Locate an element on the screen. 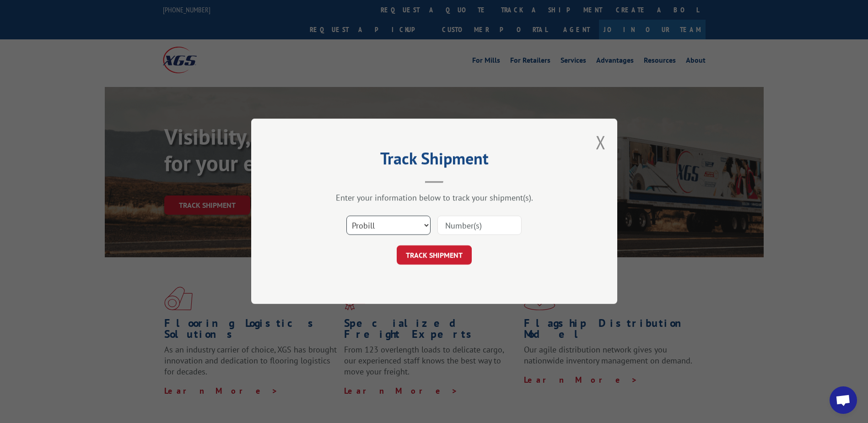  div: Enter your information below to track your shipment(s). is located at coordinates (434, 197).